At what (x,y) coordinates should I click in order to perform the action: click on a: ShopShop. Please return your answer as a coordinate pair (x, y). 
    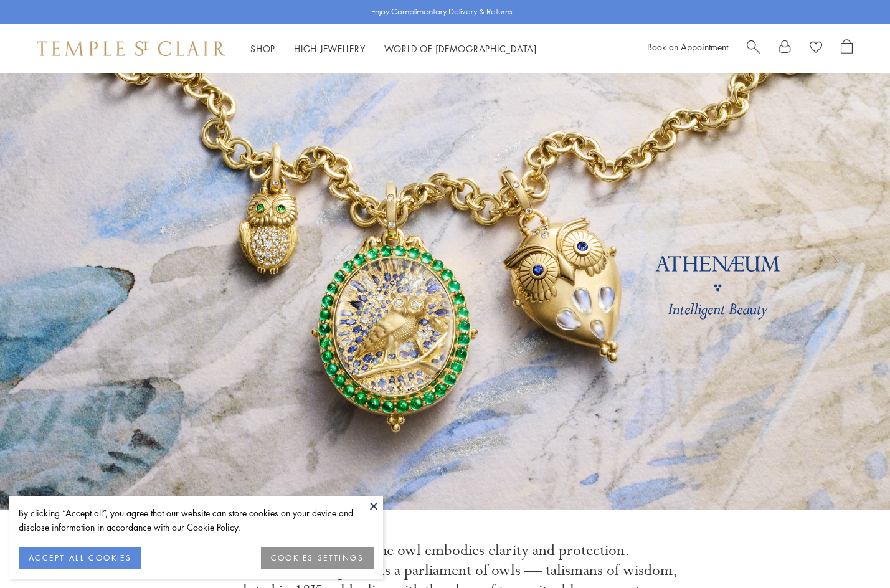
    Looking at the image, I should click on (263, 49).